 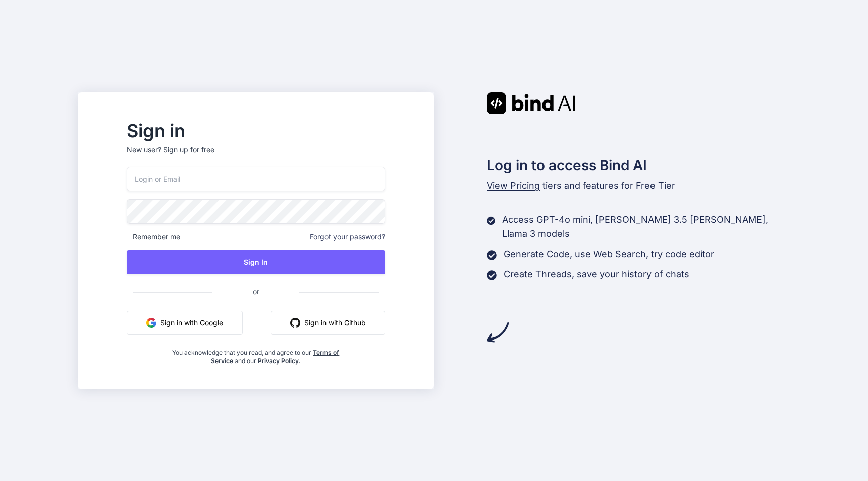 What do you see at coordinates (639, 165) in the screenshot?
I see `h2: Log in to access Bind AI` at bounding box center [639, 165].